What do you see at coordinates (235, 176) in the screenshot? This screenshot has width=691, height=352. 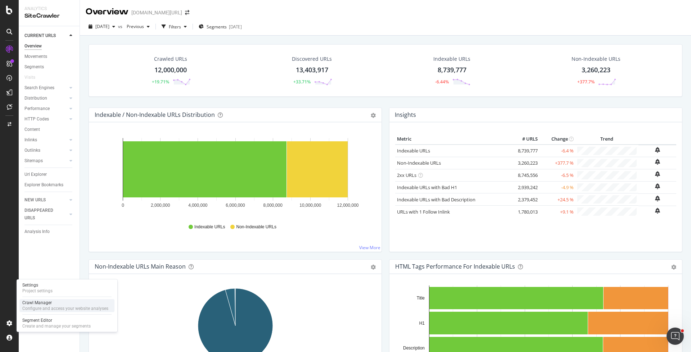 I see `div: A chart.` at bounding box center [235, 176].